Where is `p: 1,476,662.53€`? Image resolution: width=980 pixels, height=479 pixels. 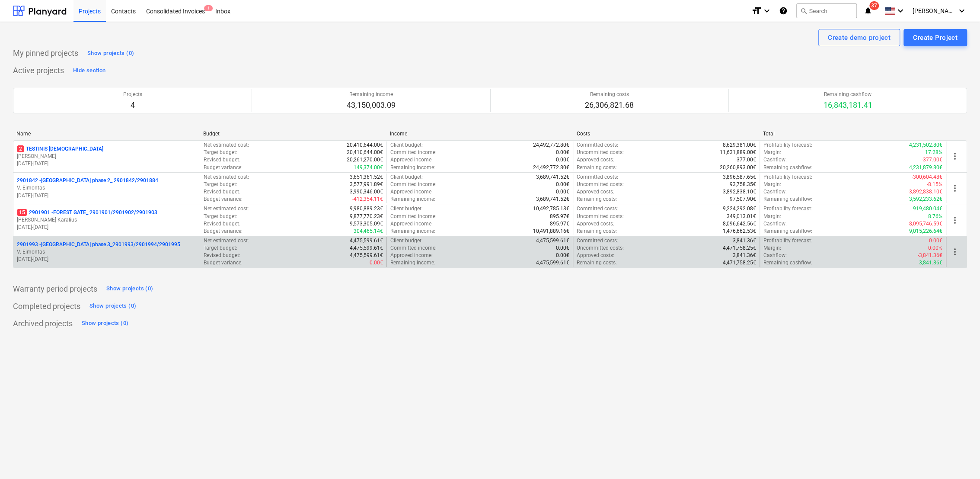
p: 1,476,662.53€ is located at coordinates (740, 231).